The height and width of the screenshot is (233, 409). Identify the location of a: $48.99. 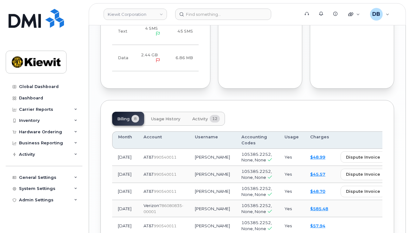
(318, 157).